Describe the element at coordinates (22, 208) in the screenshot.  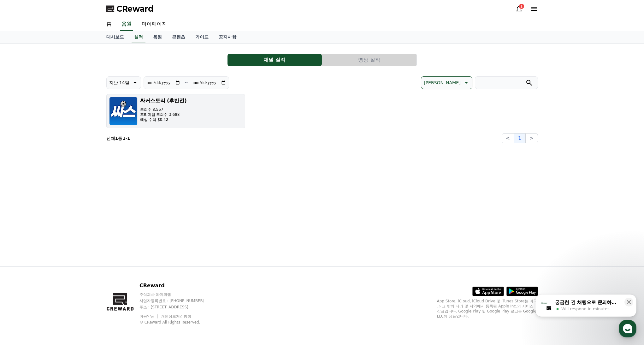
I see `a: Home` at that location.